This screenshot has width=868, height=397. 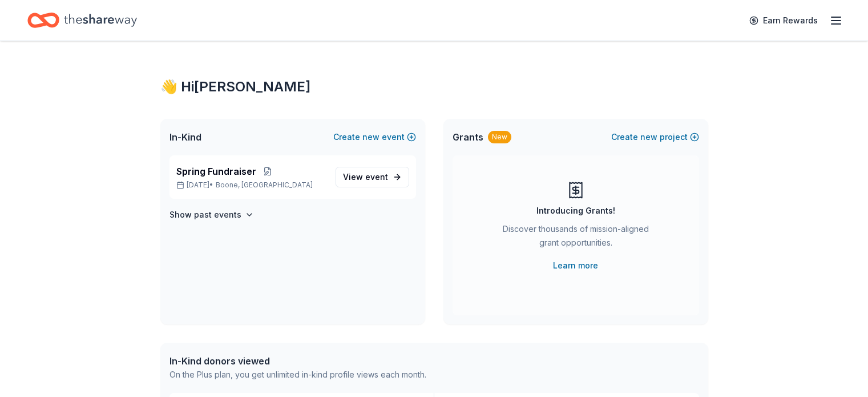 What do you see at coordinates (298, 361) in the screenshot?
I see `div: In-Kind donors viewed` at bounding box center [298, 361].